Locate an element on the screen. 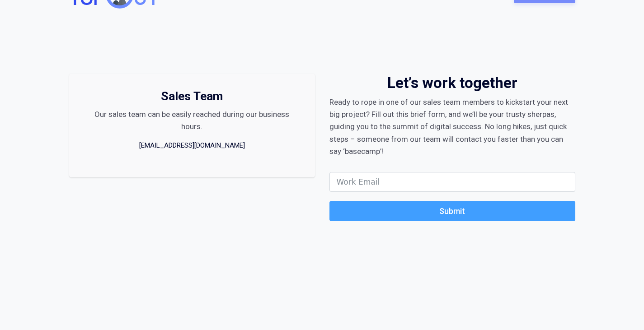 This screenshot has height=330, width=644. h4: Let’s work together is located at coordinates (452, 83).